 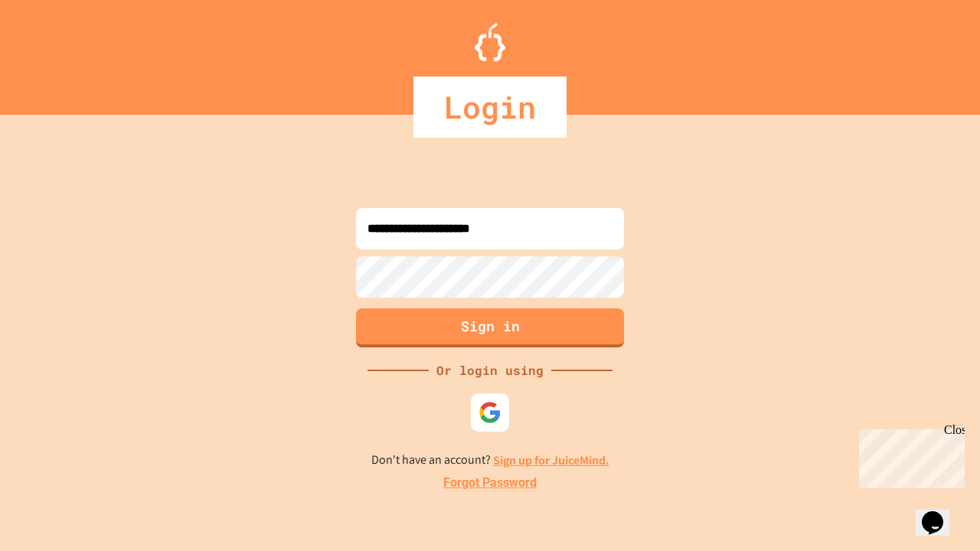 I want to click on p: Don't have an account?, so click(x=490, y=460).